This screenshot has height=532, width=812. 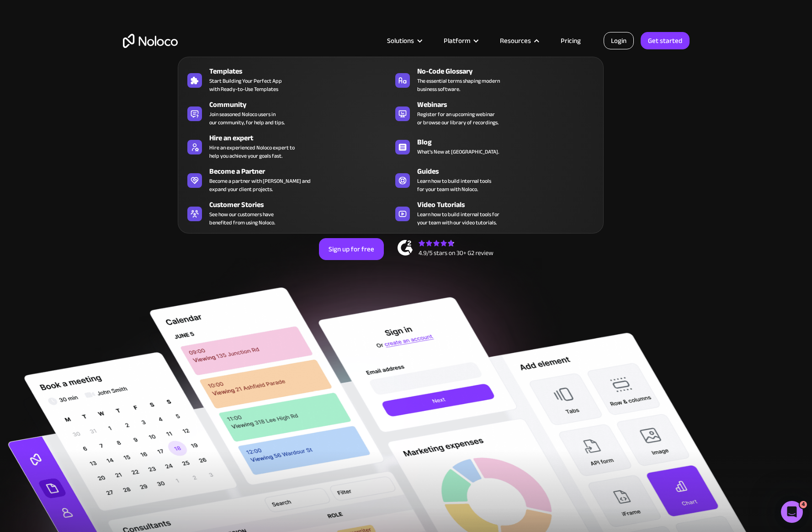 I want to click on a: GuidesLearn how to build internal toolsfor your team with Noloco., so click(x=494, y=179).